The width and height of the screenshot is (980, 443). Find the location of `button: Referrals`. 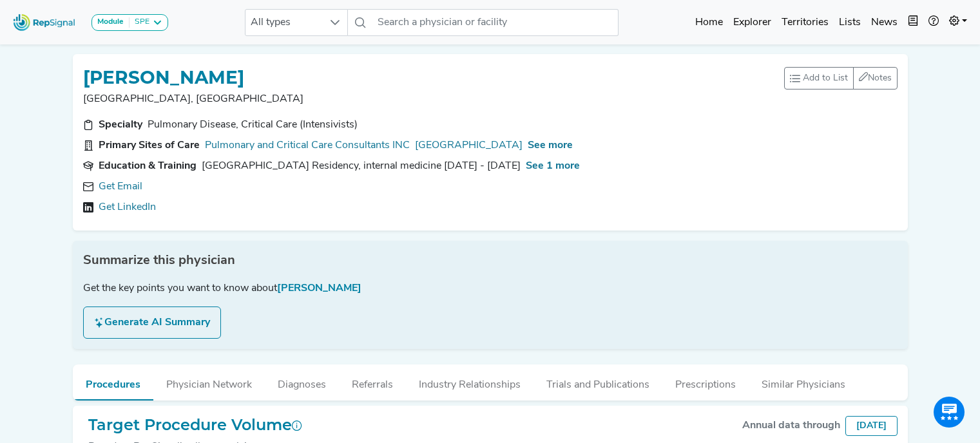

button: Referrals is located at coordinates (372, 382).